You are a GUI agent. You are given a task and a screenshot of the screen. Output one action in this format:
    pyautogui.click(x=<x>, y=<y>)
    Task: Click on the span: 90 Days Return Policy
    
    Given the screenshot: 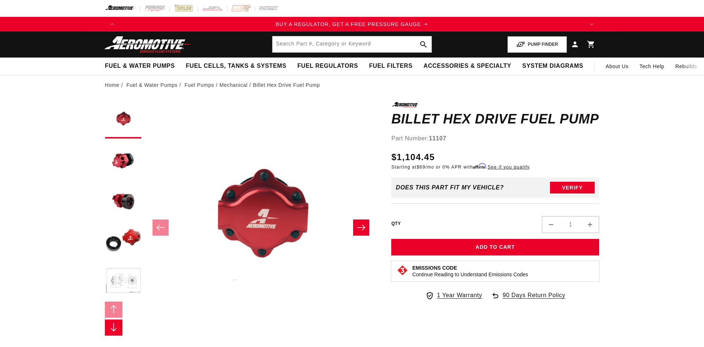 What is the action you would take?
    pyautogui.click(x=534, y=299)
    